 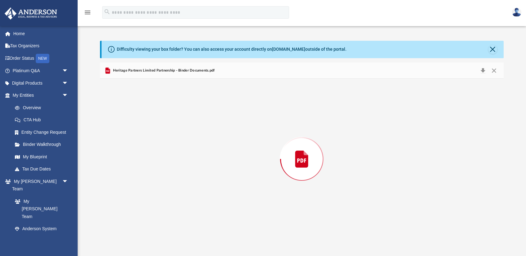 What do you see at coordinates (41, 34) in the screenshot?
I see `a: Home` at bounding box center [41, 34].